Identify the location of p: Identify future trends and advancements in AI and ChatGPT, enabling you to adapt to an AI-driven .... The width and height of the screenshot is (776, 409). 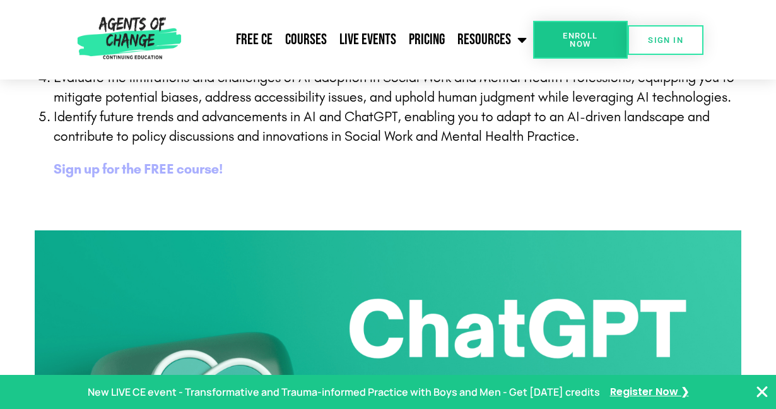
(400, 127).